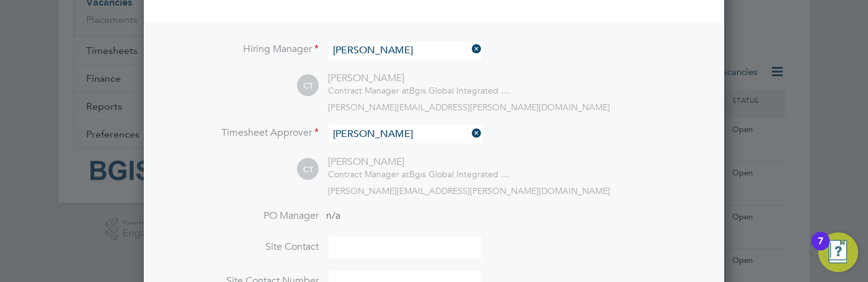 The width and height of the screenshot is (868, 282). What do you see at coordinates (241, 49) in the screenshot?
I see `label: Hiring Manager` at bounding box center [241, 49].